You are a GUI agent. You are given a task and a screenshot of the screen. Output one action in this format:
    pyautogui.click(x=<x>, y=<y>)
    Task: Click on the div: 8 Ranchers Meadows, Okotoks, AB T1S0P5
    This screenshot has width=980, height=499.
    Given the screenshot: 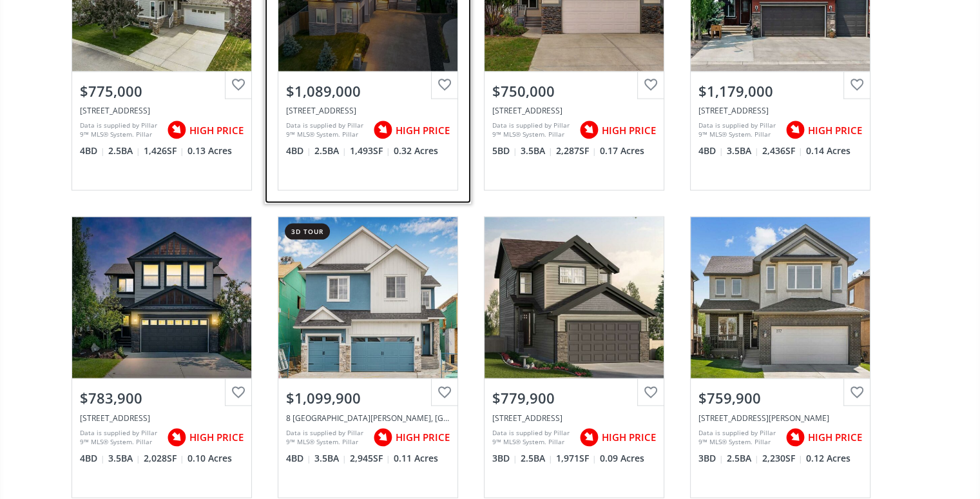 What is the action you would take?
    pyautogui.click(x=368, y=417)
    